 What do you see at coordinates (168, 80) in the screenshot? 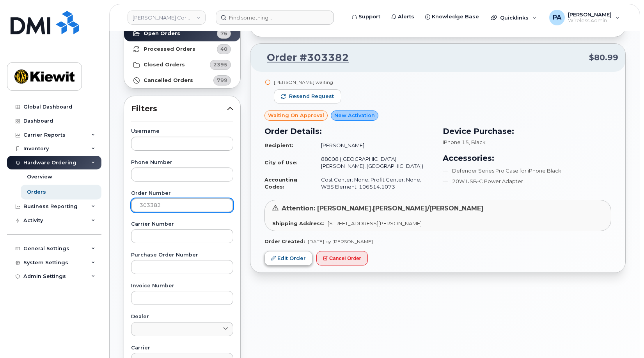
I see `strong: Cancelled Orders` at bounding box center [168, 80].